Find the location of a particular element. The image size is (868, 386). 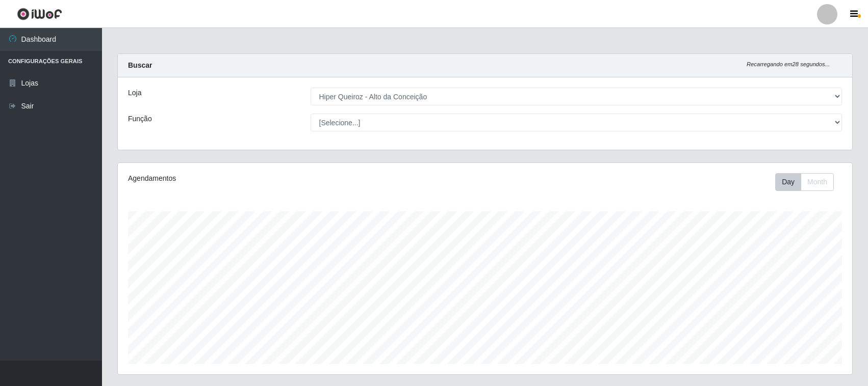

div: Agendamentos is located at coordinates (272, 178).